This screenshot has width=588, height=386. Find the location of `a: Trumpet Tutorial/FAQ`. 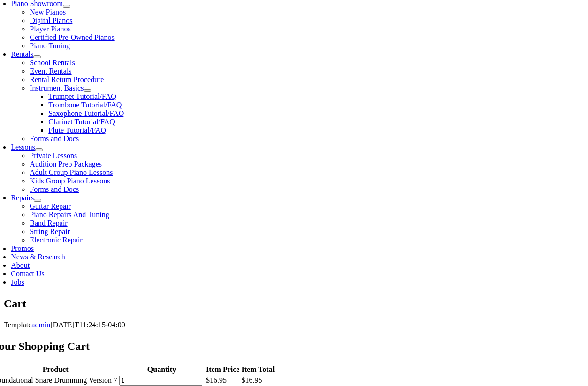

a: Trumpet Tutorial/FAQ is located at coordinates (82, 96).